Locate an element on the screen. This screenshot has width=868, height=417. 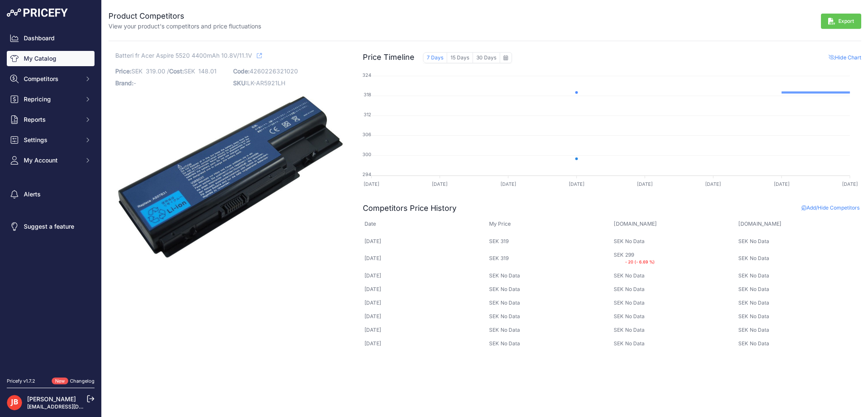
span: New is located at coordinates (60, 381).